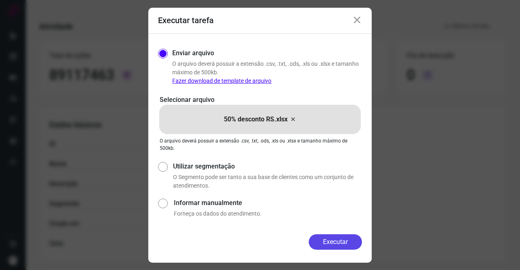 This screenshot has height=270, width=520. Describe the element at coordinates (267, 167) in the screenshot. I see `label: Utilizar segmentação` at that location.